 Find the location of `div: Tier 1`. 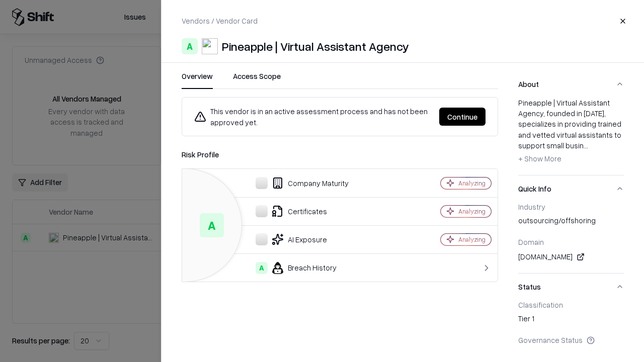

div: Tier 1 is located at coordinates (571, 320).